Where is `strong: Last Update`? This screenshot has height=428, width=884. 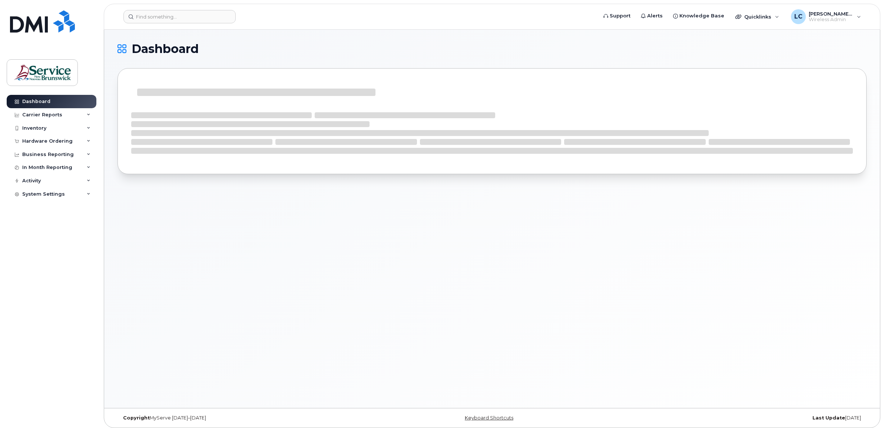 strong: Last Update is located at coordinates (828, 417).